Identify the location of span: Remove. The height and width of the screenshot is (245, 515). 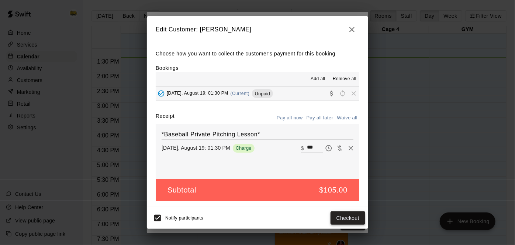
(354, 93).